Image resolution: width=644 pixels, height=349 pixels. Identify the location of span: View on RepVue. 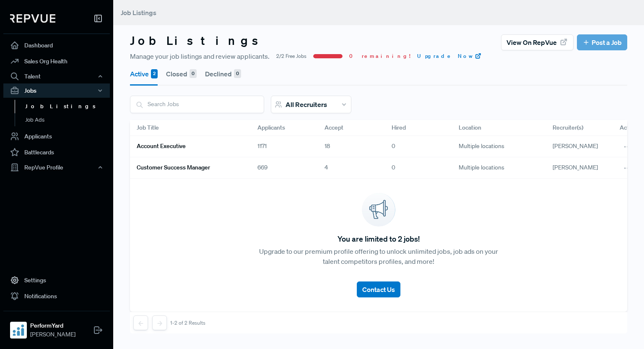
(531, 43).